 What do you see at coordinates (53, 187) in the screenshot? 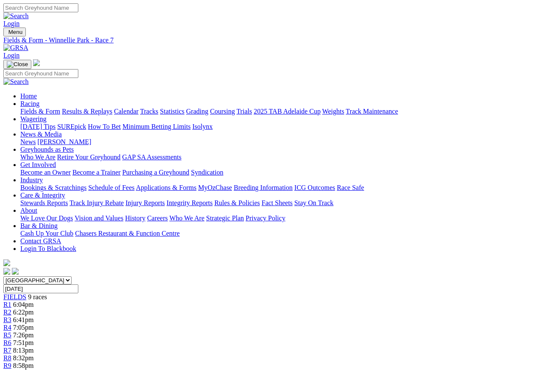
I see `a: Bookings & Scratchings` at bounding box center [53, 187].